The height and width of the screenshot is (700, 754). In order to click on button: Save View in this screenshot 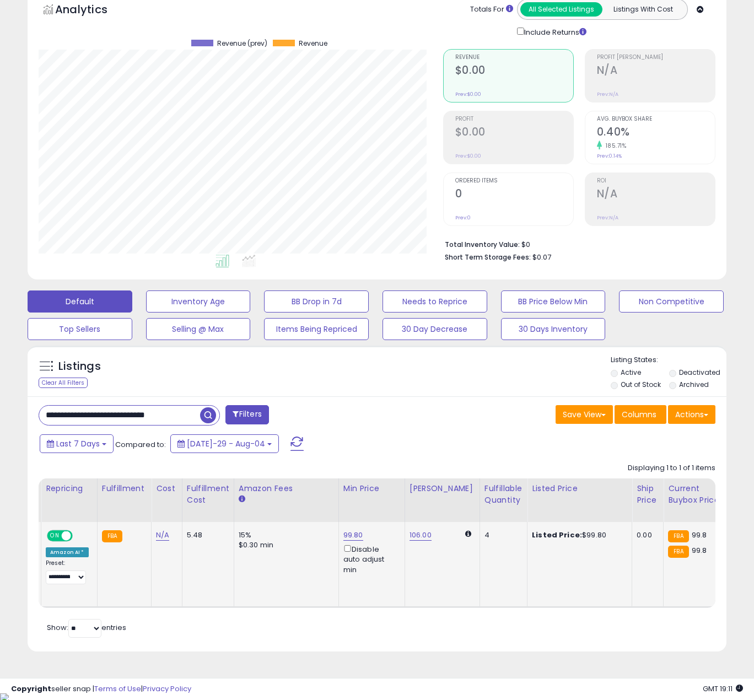, I will do `click(584, 414)`.